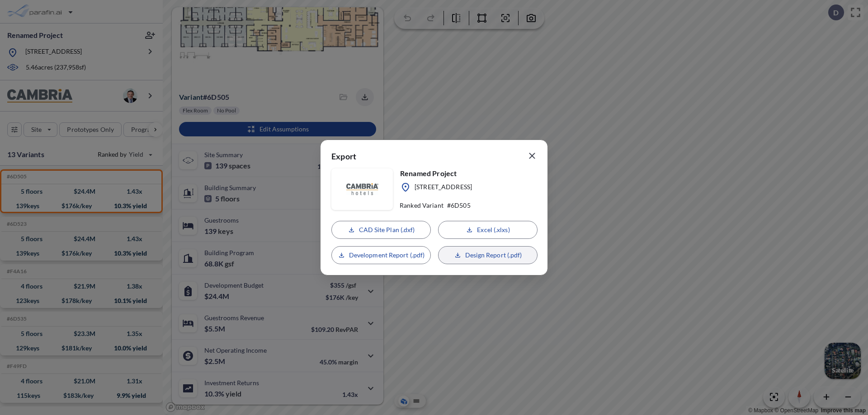 The image size is (868, 415). I want to click on p: Design Report (.pdf), so click(493, 255).